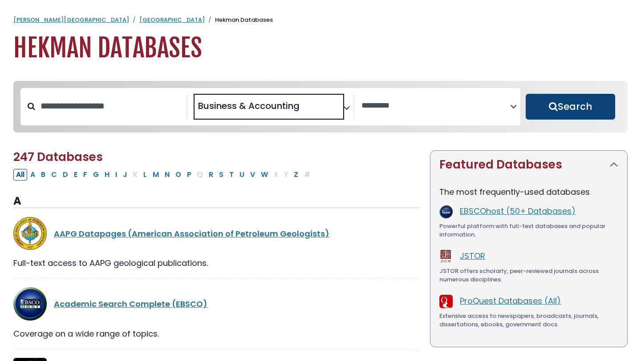 This screenshot has height=361, width=641. I want to click on button: Filter Results S, so click(221, 175).